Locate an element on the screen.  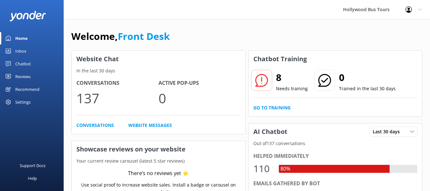
a: Website Messages is located at coordinates (150, 125).